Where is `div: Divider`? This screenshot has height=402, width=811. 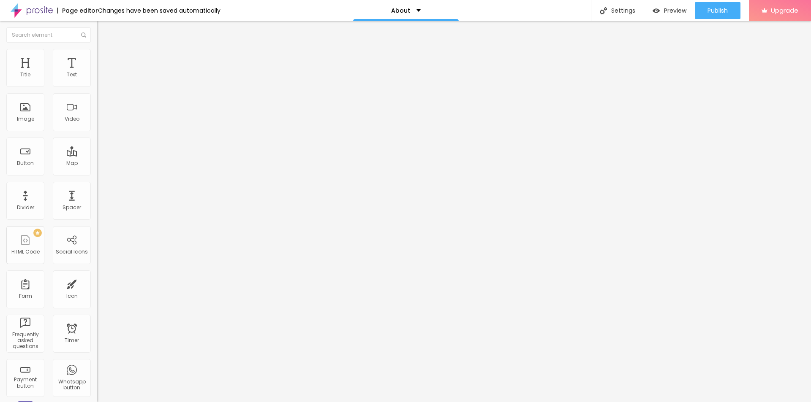 div: Divider is located at coordinates (25, 208).